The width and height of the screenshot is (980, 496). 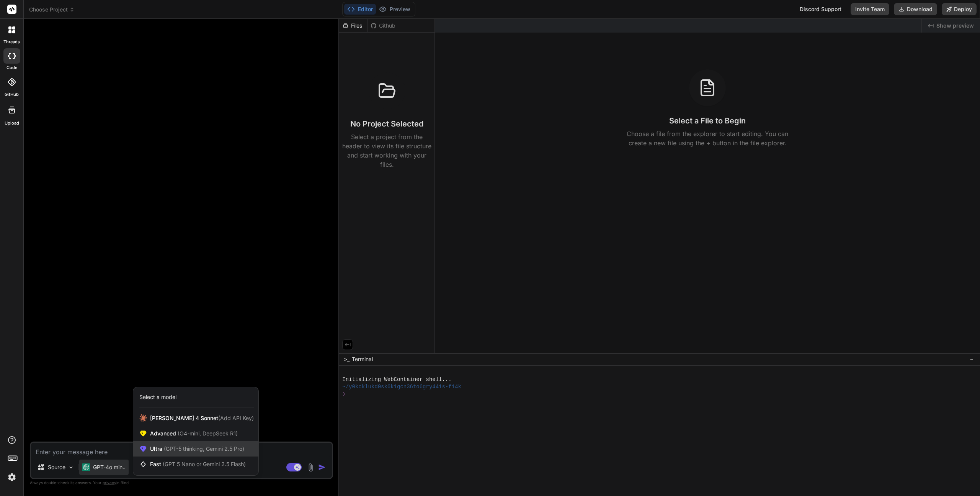 I want to click on span: (Add API Key), so click(x=236, y=418).